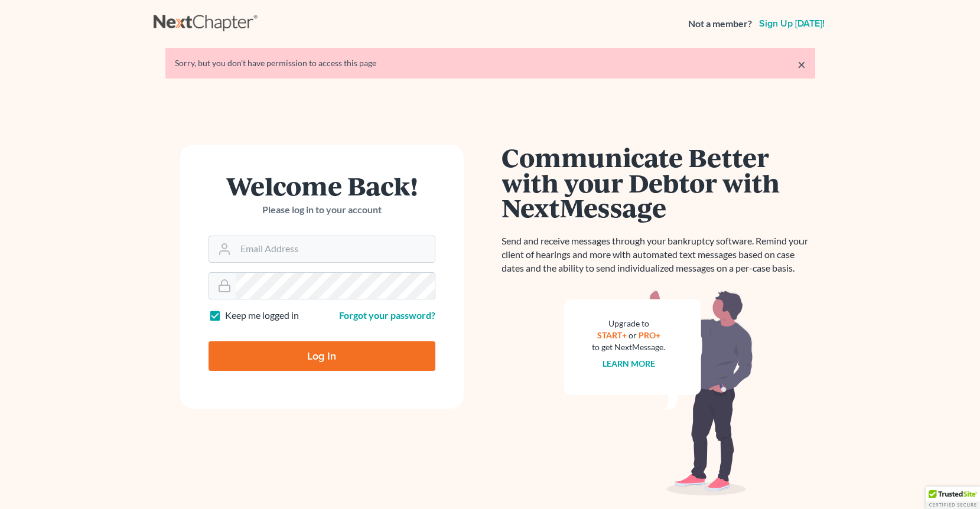 The height and width of the screenshot is (509, 980). I want to click on label: Keep me logged in, so click(262, 315).